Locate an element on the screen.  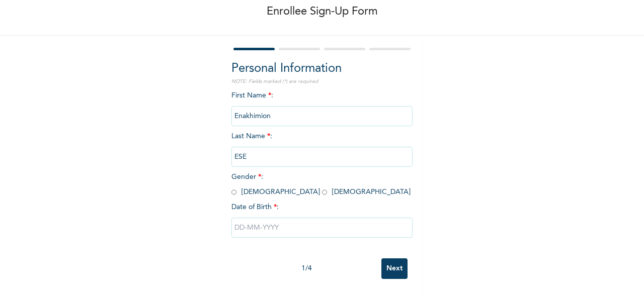
span: First Name : is located at coordinates (322, 105).